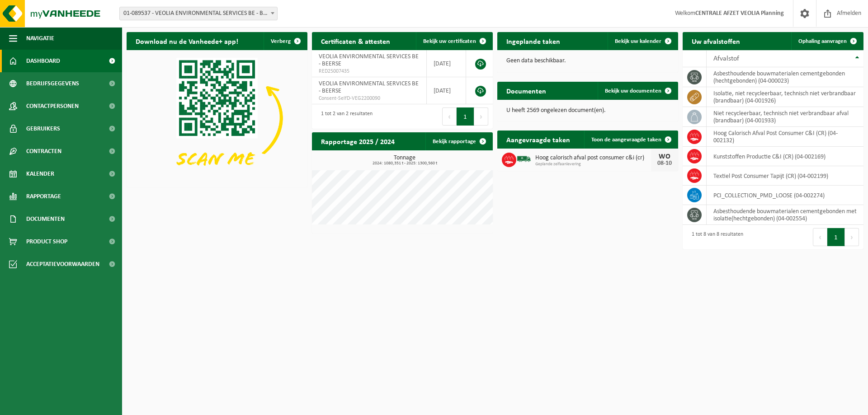  I want to click on a: Bekijk rapportage, so click(458, 141).